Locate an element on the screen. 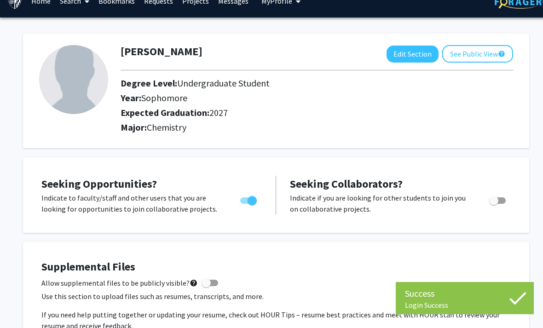 This screenshot has height=328, width=543. button: Edit Section is located at coordinates (412, 54).